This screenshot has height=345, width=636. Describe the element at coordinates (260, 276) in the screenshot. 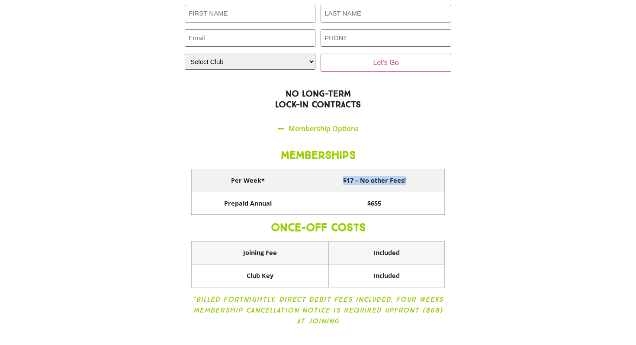

I see `th: Club Key` at that location.